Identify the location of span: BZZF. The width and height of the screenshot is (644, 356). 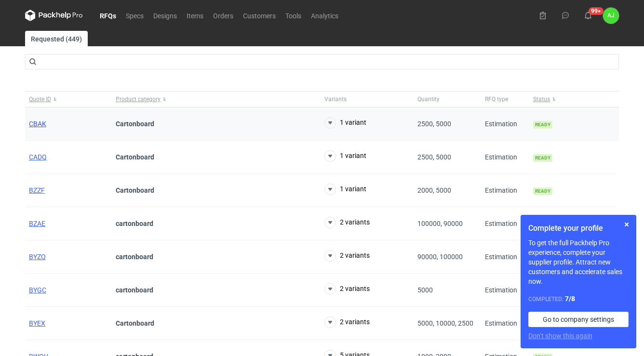
(36, 190).